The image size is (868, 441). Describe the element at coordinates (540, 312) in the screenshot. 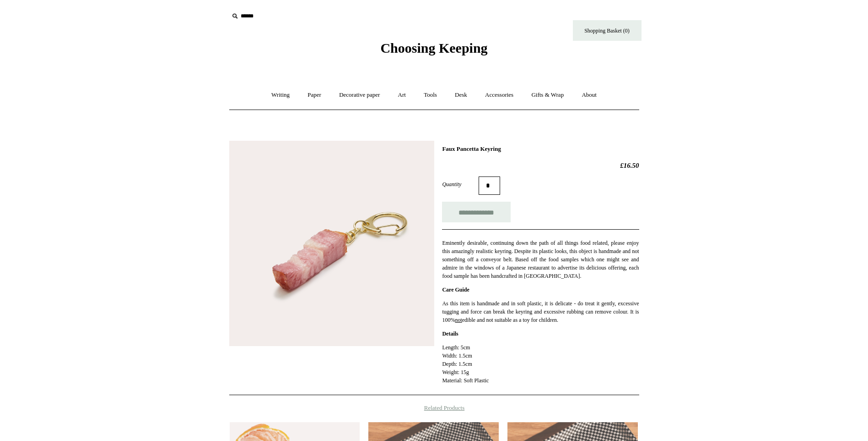

I see `p: As this item is handmade and in soft plastic, it is delicate - do treat it gently, excessive tugg...` at that location.